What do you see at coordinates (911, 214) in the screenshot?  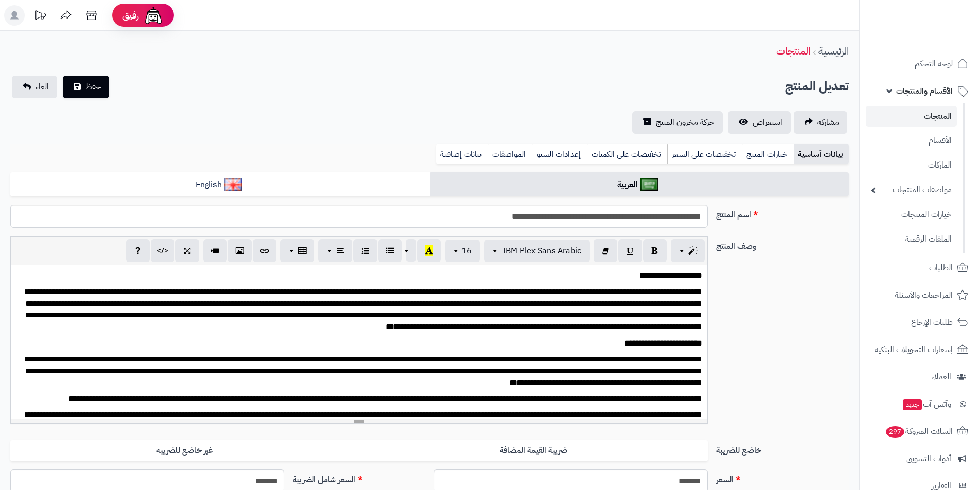 I see `a: خيارات المنتجات` at bounding box center [911, 214].